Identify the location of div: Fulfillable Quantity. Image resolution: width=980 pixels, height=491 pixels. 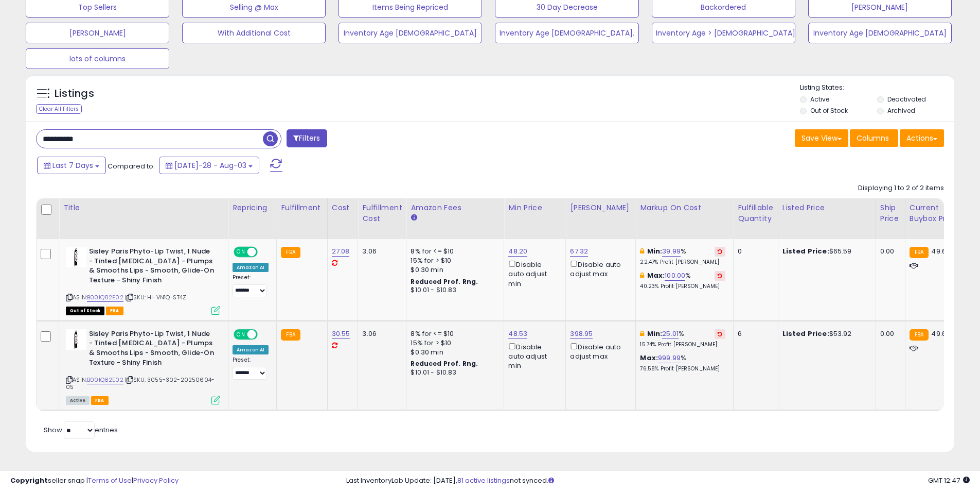
(755, 213).